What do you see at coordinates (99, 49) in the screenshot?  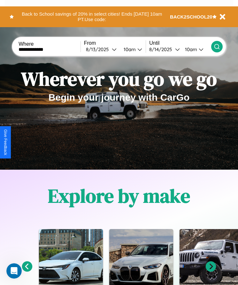 I see `div: 8 / 13 / 2025` at bounding box center [99, 49].